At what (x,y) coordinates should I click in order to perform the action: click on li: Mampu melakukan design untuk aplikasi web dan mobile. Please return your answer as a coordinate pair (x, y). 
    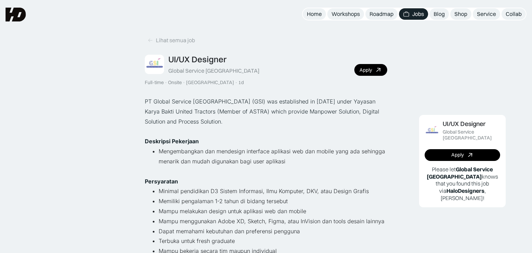
    Looking at the image, I should click on (273, 211).